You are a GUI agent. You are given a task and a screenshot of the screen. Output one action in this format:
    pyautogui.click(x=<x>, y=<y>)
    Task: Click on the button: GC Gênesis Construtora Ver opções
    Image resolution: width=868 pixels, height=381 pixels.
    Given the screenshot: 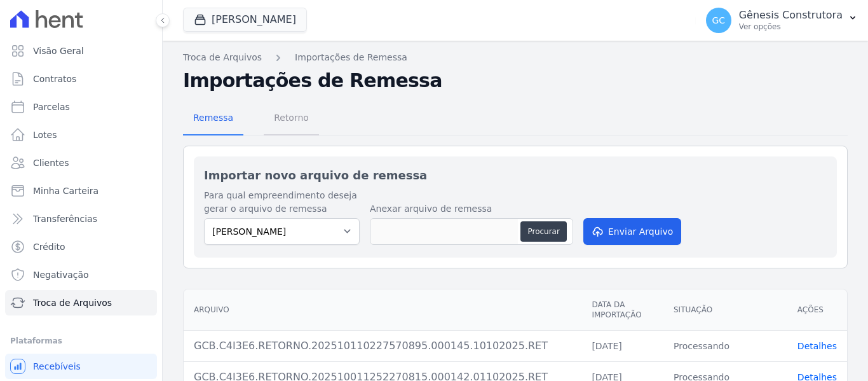 What is the action you would take?
    pyautogui.click(x=782, y=21)
    